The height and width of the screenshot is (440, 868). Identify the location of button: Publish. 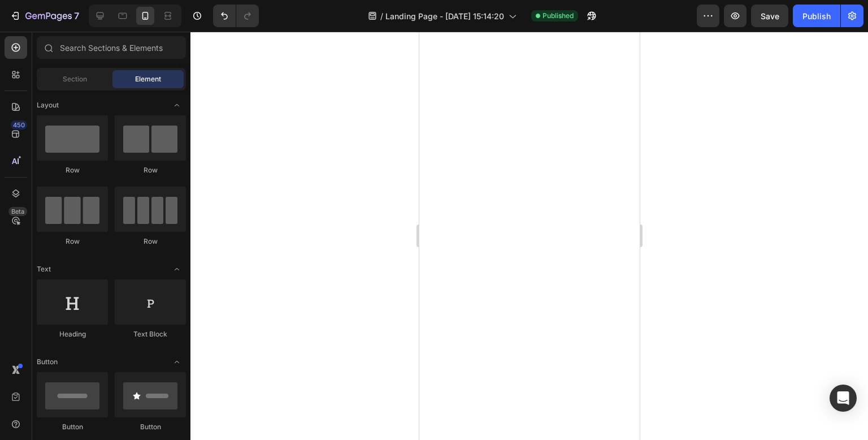
(816, 16).